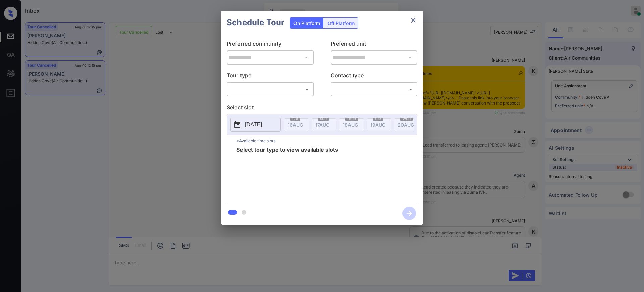 The width and height of the screenshot is (644, 292). Describe the element at coordinates (307, 23) in the screenshot. I see `div: On Platform` at that location.